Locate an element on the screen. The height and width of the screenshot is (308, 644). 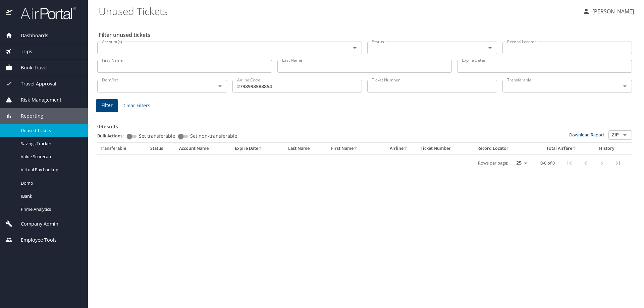
span: Travel Approval is located at coordinates (34, 84).